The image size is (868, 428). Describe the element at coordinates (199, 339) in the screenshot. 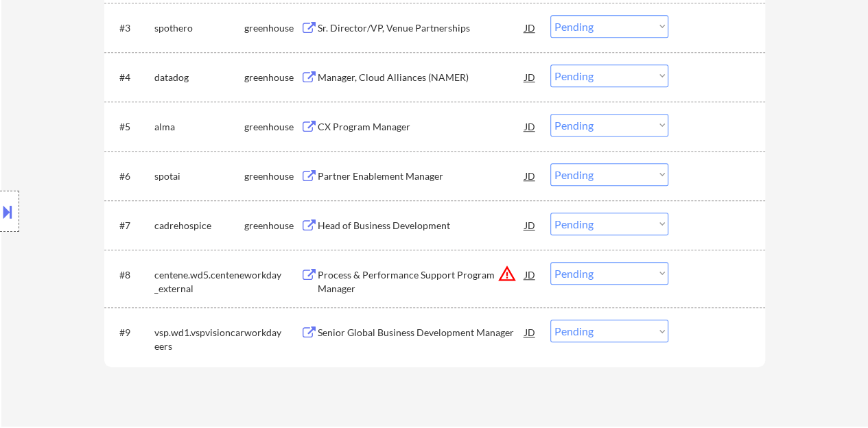

I see `div: vsp.wd1.vspvisioncareers` at that location.